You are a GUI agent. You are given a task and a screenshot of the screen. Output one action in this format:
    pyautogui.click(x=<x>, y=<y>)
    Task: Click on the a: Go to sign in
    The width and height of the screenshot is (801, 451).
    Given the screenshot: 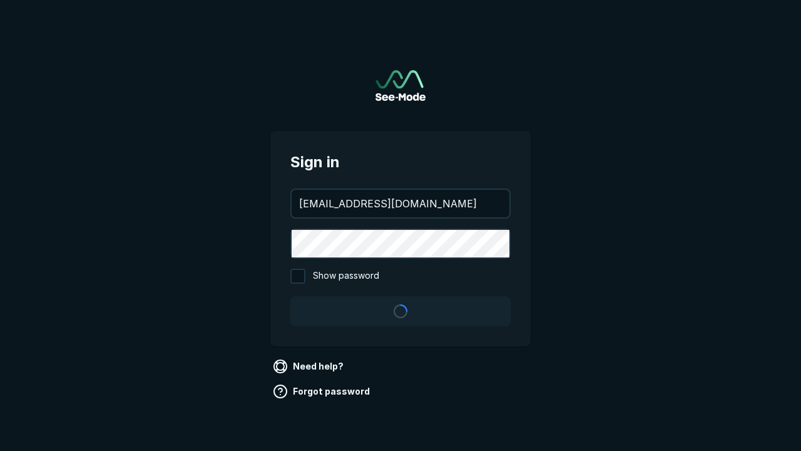 What is the action you would take?
    pyautogui.click(x=400, y=85)
    